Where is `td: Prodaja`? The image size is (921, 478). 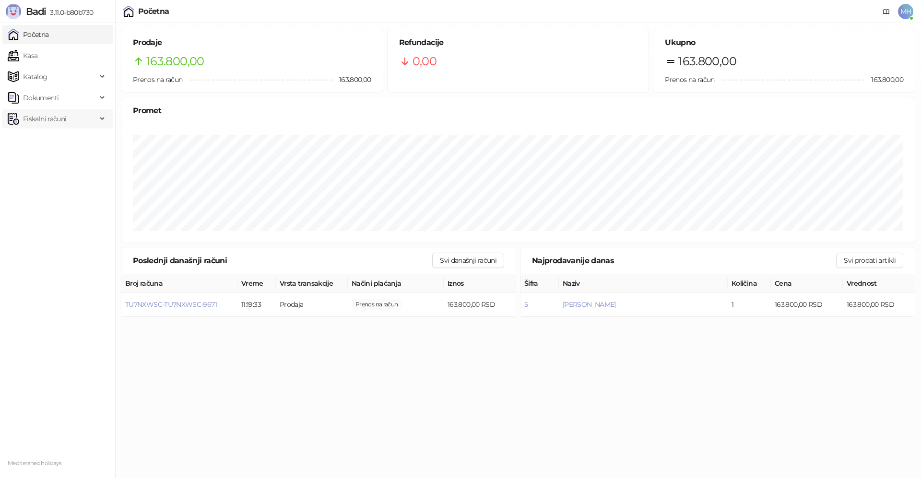
td: Prodaja is located at coordinates (312, 304).